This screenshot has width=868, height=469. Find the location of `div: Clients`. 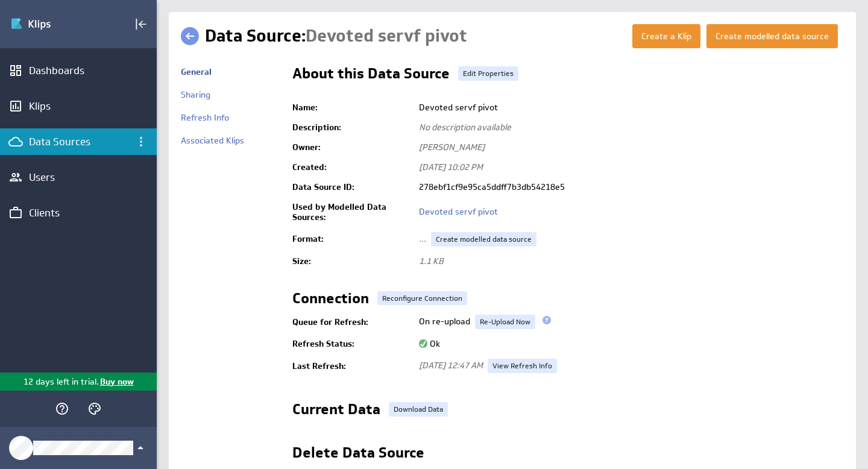

div: Clients is located at coordinates (79, 213).